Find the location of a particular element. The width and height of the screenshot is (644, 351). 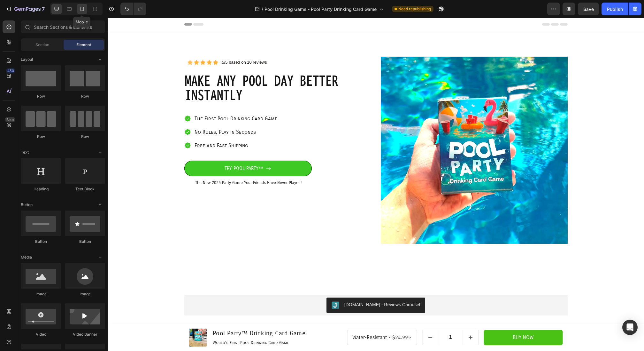

span: Text is located at coordinates (25, 152).